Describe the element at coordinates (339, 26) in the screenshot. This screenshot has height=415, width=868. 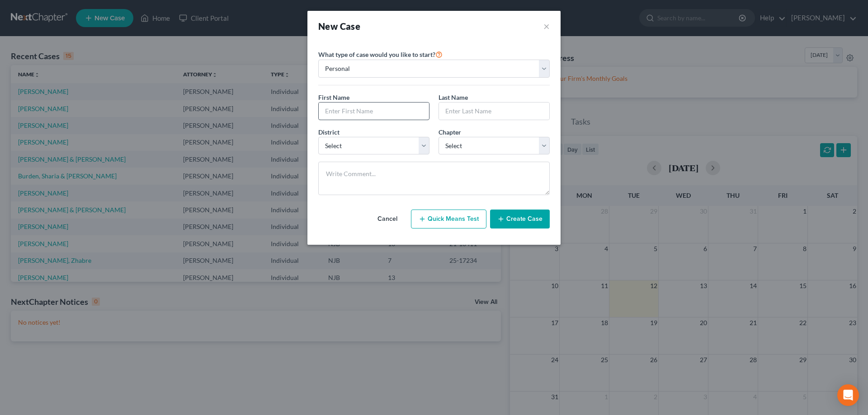
I see `strong: New Case` at that location.